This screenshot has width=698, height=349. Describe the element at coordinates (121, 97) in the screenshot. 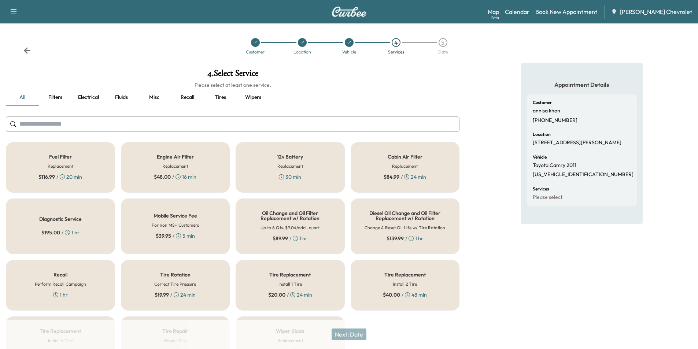

I see `button: Fluids` at that location.